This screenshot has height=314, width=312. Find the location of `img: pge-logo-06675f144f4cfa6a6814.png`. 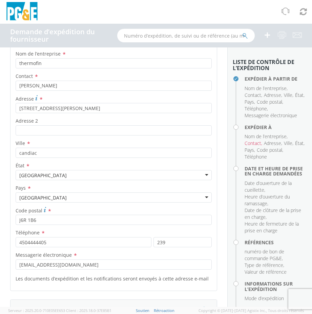

img: pge-logo-06675f144f4cfa6a6814.png is located at coordinates (22, 12).